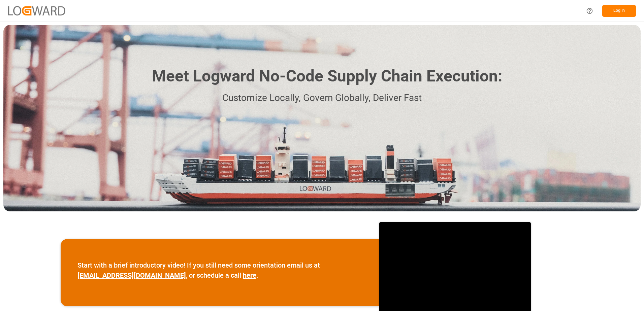 The width and height of the screenshot is (644, 311). I want to click on p: Start with a brief introductory video! If you still need some orientation email us at , or schedu..., so click(220, 270).